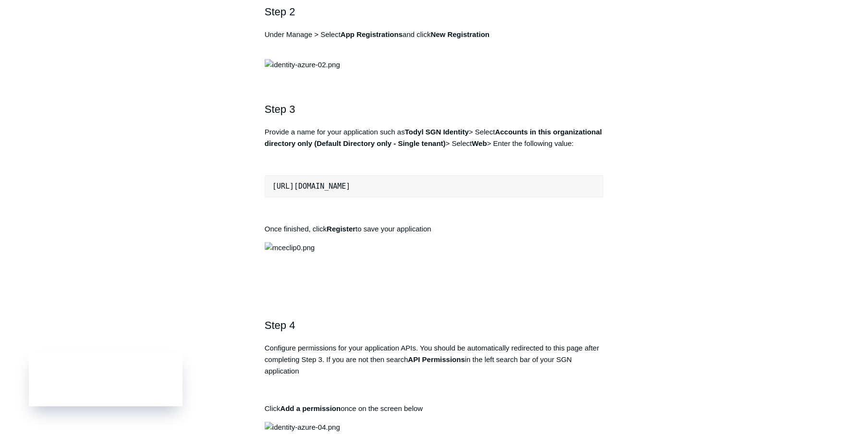  I want to click on h2: Step 2, so click(434, 12).